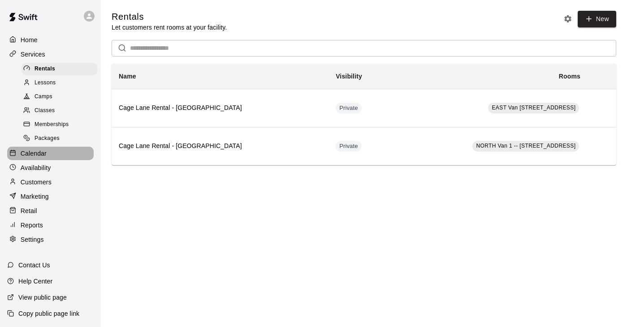 This screenshot has height=327, width=627. What do you see at coordinates (50, 40) in the screenshot?
I see `div: Home` at bounding box center [50, 40].